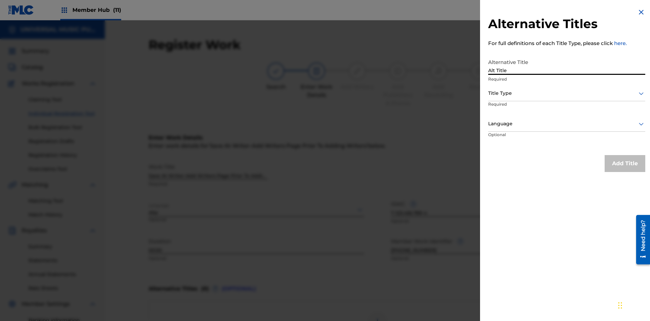 This screenshot has height=321, width=650. Describe the element at coordinates (633, 305) in the screenshot. I see `div: Chat Widget` at that location.